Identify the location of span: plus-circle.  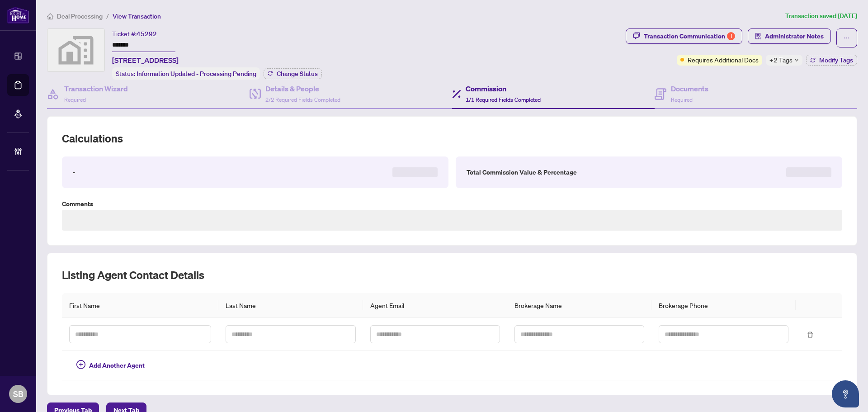
(81, 364).